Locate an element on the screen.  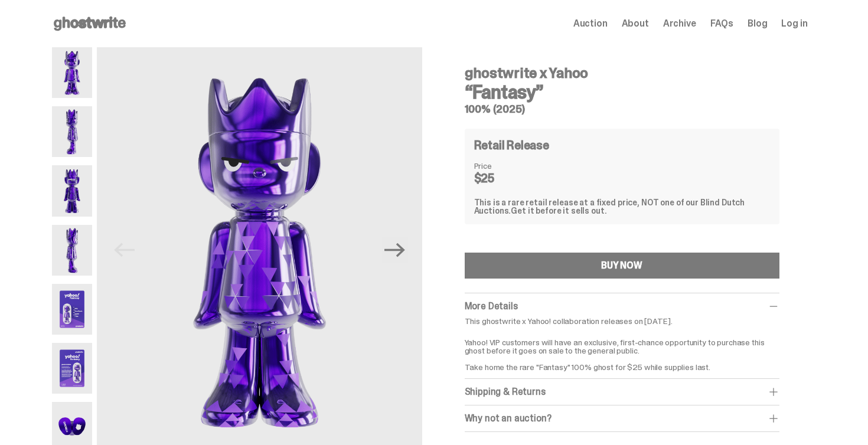
img: Yahoo-HG---1.png is located at coordinates (72, 73).